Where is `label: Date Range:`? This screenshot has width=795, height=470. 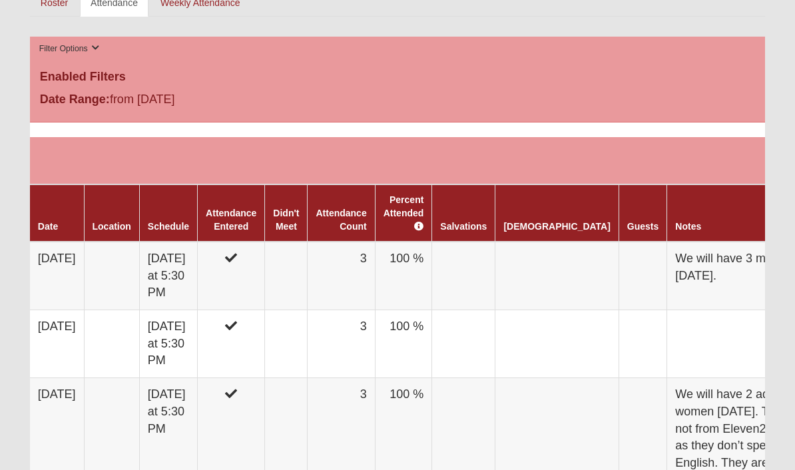 label: Date Range: is located at coordinates (75, 99).